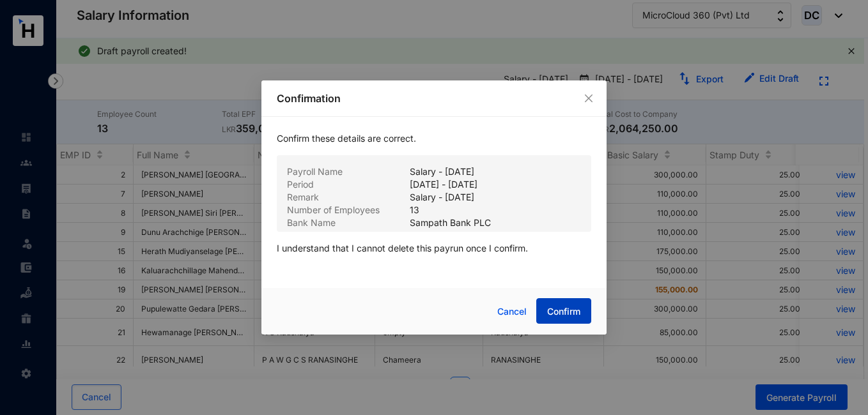  What do you see at coordinates (564, 311) in the screenshot?
I see `button: Confirm` at bounding box center [564, 311].